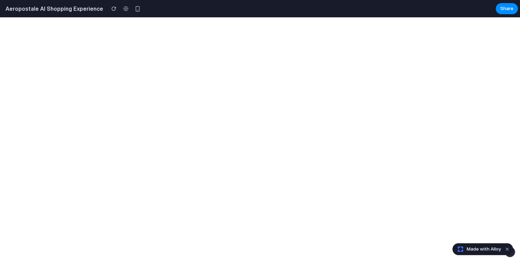  What do you see at coordinates (477, 249) in the screenshot?
I see `a: Made with Alloy` at bounding box center [477, 249].